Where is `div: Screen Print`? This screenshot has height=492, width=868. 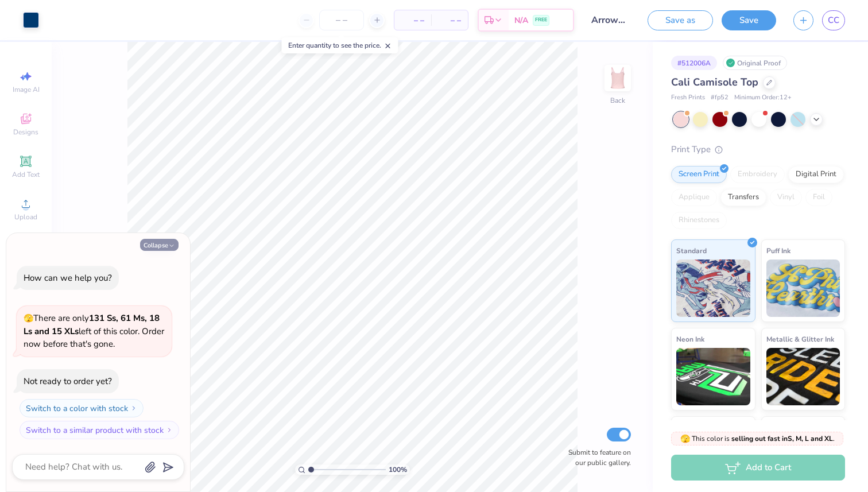 div: Screen Print is located at coordinates (699, 175).